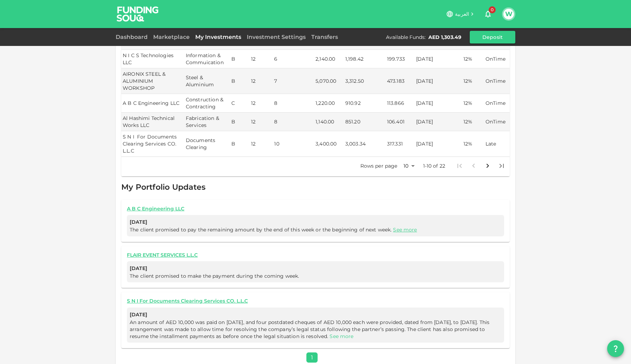 This screenshot has height=364, width=631. What do you see at coordinates (329, 121) in the screenshot?
I see `td: 1,140.00` at bounding box center [329, 121].